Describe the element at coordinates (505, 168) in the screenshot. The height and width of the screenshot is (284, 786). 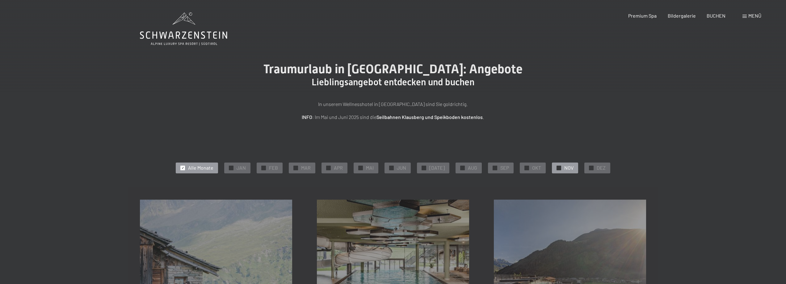
I see `span: SEP` at that location.